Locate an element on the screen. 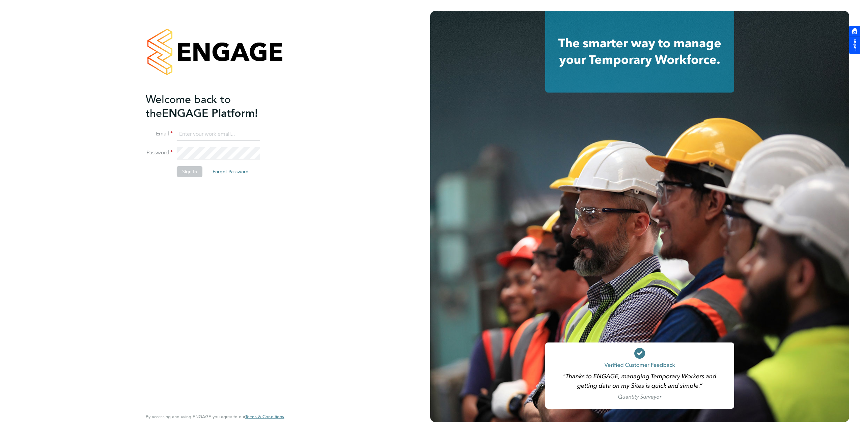  span: Welcome back to the is located at coordinates (188, 106).